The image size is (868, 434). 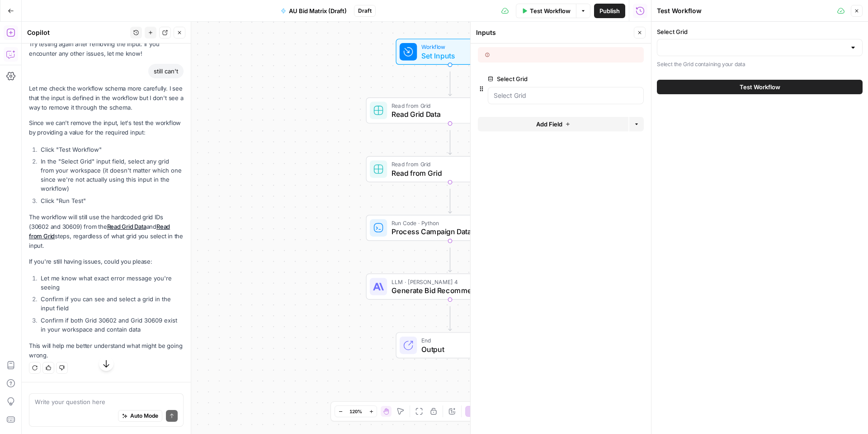 I want to click on li: Click "Run Test", so click(x=111, y=201).